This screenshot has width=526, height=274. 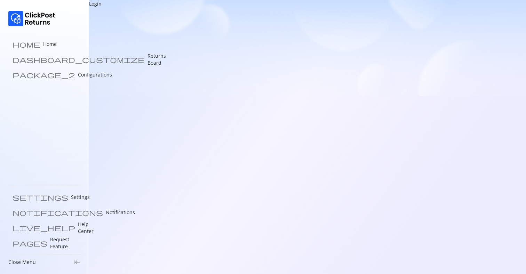 I want to click on a: notifications Notifications, so click(x=44, y=213).